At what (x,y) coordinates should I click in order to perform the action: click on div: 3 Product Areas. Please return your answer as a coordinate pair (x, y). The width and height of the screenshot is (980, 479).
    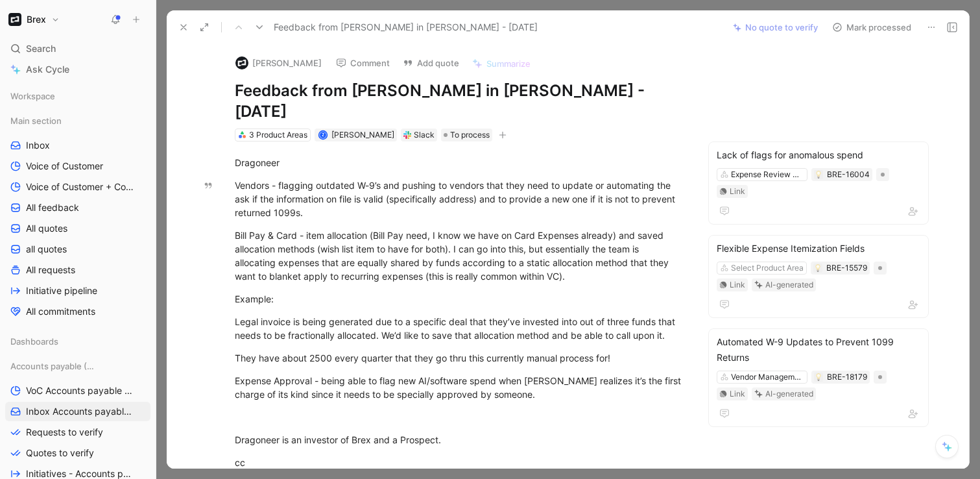
    Looking at the image, I should click on (279, 135).